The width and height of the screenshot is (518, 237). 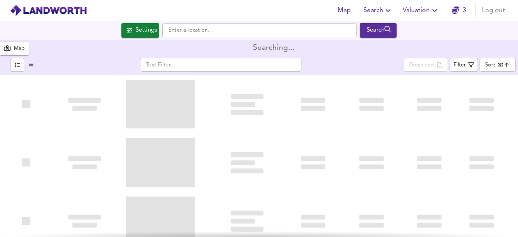 I want to click on span: Valuation, so click(x=421, y=11).